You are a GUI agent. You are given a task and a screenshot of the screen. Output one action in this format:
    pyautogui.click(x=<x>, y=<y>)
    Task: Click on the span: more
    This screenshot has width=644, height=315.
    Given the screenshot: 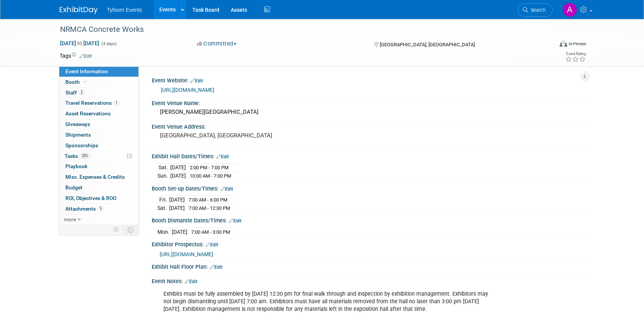 What is the action you would take?
    pyautogui.click(x=70, y=220)
    